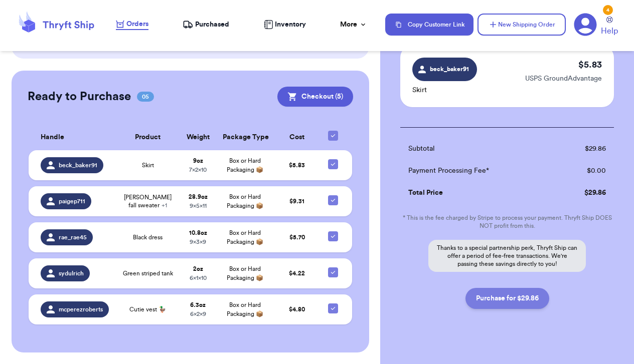 This screenshot has width=634, height=364. Describe the element at coordinates (507, 221) in the screenshot. I see `p: * This is the fee charged by Stripe to process your payment. Thryft Ship DOES NOT profit from this.` at that location.